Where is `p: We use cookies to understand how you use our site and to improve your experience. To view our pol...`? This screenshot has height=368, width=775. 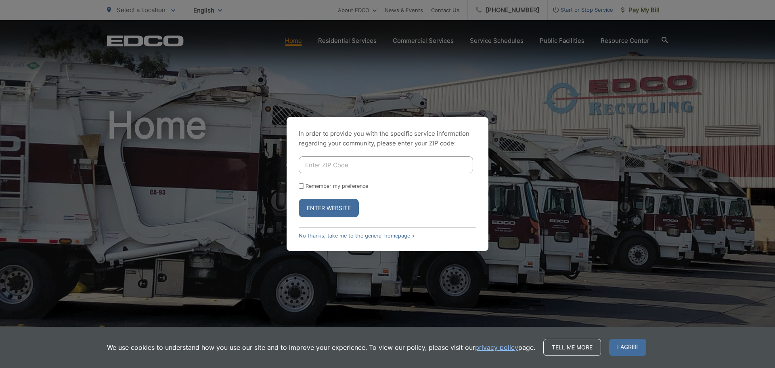
p: We use cookies to understand how you use our site and to improve your experience. To view our pol... is located at coordinates (321, 347).